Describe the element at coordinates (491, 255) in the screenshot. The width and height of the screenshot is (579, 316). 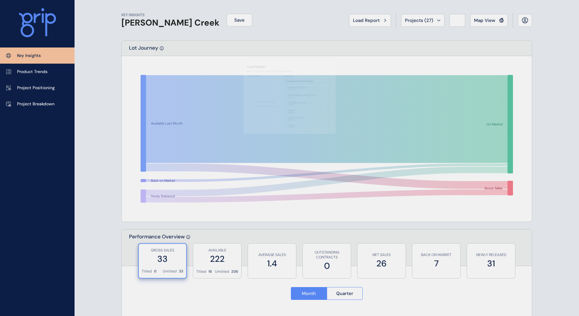
I see `p: NEWLY RELEASED` at that location.